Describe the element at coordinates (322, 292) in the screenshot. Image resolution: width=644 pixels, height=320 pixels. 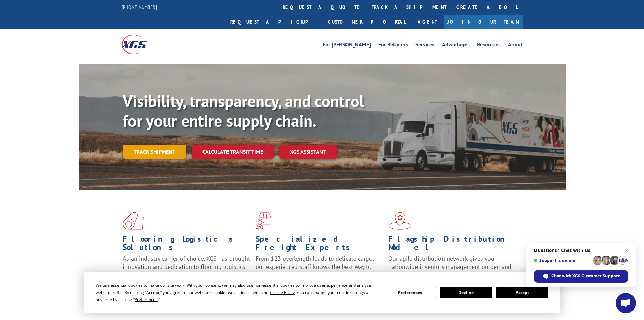
I see `div: Cookie Consent Prompt` at that location.